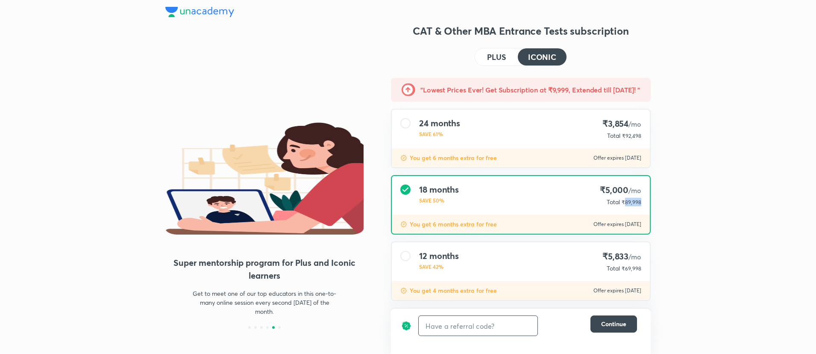 The image size is (816, 354). Describe the element at coordinates (478, 325) in the screenshot. I see `input: Have a referral code?` at that location.